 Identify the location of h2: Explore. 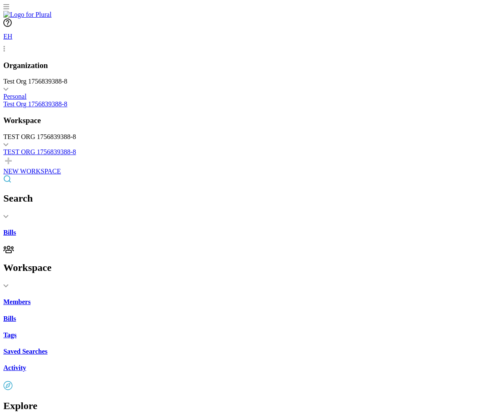
(252, 406).